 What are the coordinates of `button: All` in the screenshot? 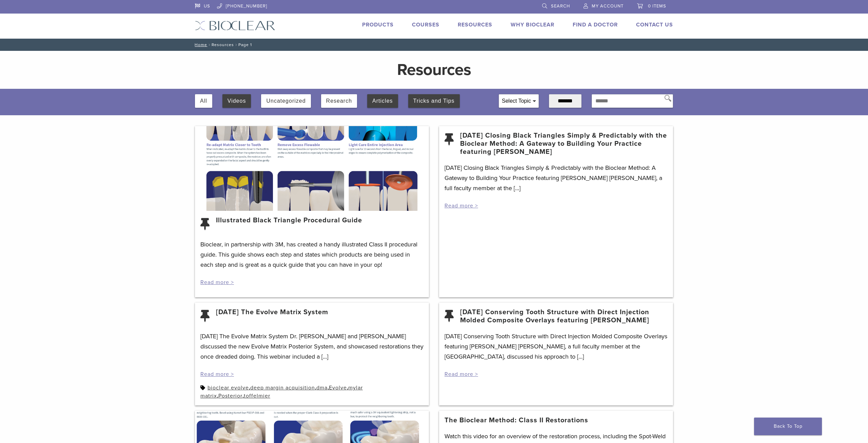 It's located at (203, 101).